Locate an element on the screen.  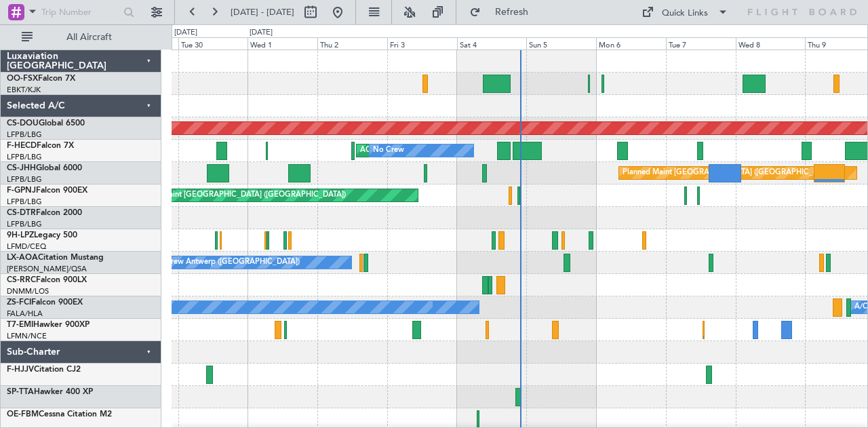
span: F-HECD is located at coordinates (22, 146).